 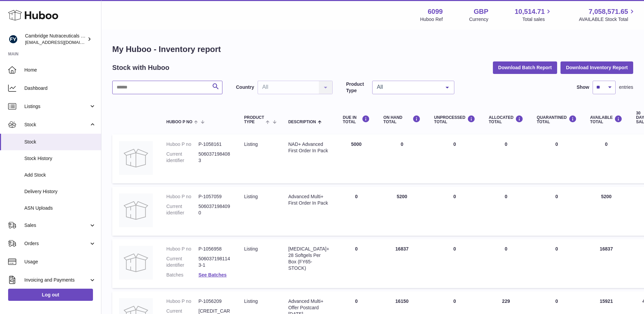 What do you see at coordinates (13, 39) in the screenshot?
I see `img: huboo@camnutra.com` at bounding box center [13, 39].